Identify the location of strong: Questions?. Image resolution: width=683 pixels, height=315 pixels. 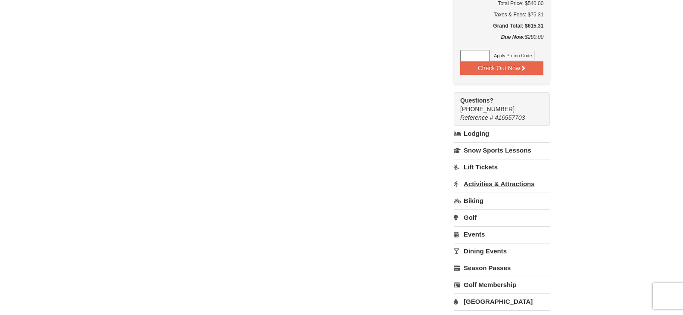
(477, 100).